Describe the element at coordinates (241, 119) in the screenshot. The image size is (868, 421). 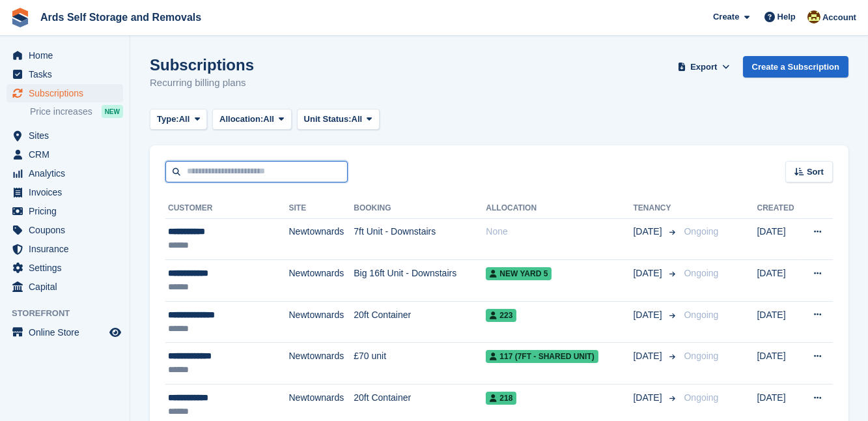
I see `span: Allocation:` at that location.